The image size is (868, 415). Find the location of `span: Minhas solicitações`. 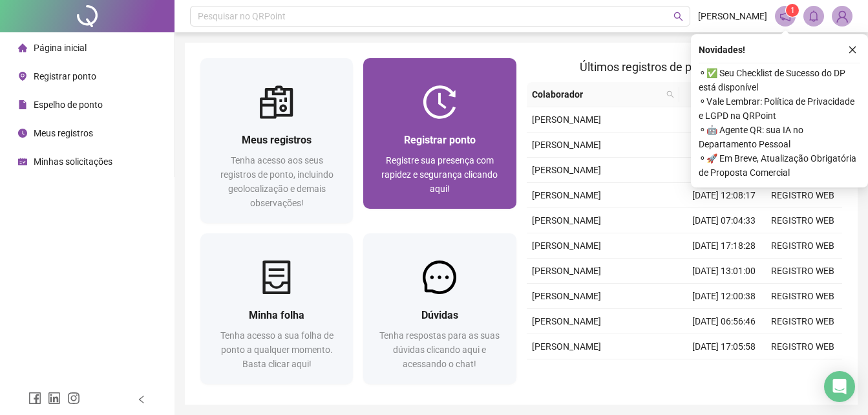

span: Minhas solicitações is located at coordinates (73, 161).